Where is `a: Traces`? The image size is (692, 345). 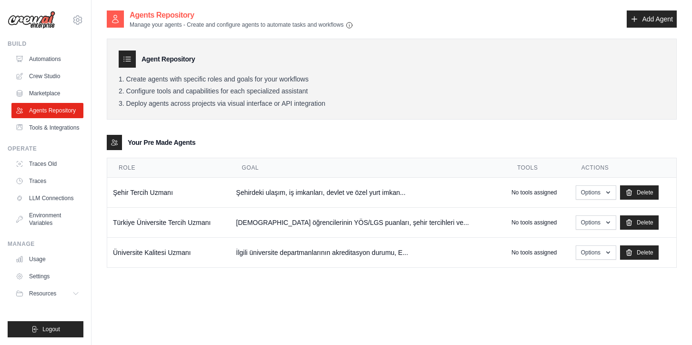 a: Traces is located at coordinates (47, 181).